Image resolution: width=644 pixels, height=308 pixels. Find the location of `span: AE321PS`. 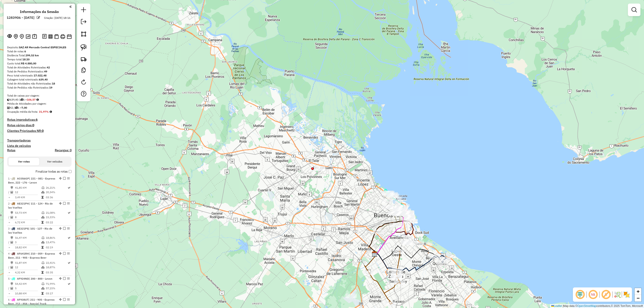

span: AE321PS is located at coordinates (23, 228).